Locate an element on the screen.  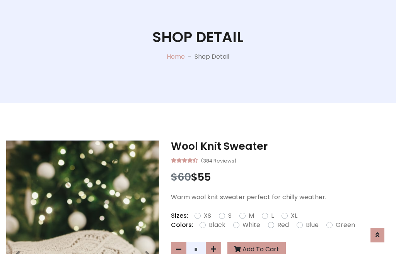
span: 55 is located at coordinates (204, 177).